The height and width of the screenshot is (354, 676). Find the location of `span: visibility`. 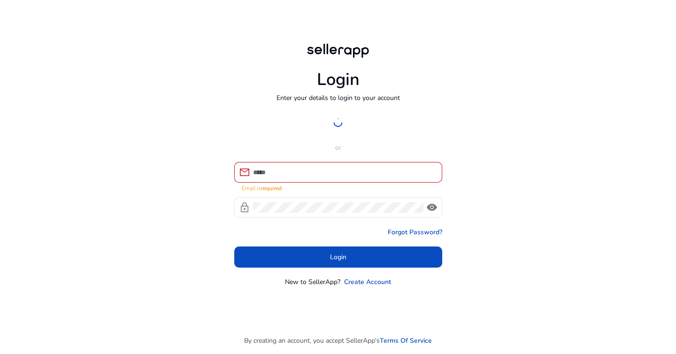

span: visibility is located at coordinates (432, 207).